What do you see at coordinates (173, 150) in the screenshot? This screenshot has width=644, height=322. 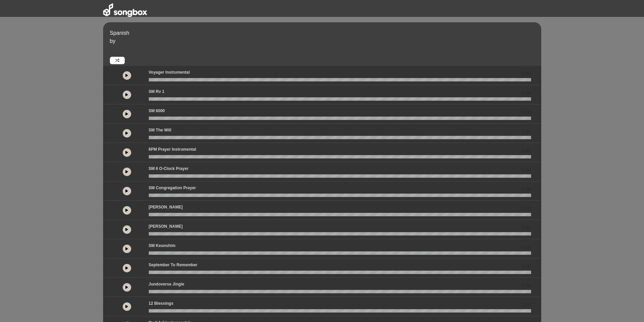 I see `p: 6PM Prayer Instrumental` at bounding box center [173, 150].